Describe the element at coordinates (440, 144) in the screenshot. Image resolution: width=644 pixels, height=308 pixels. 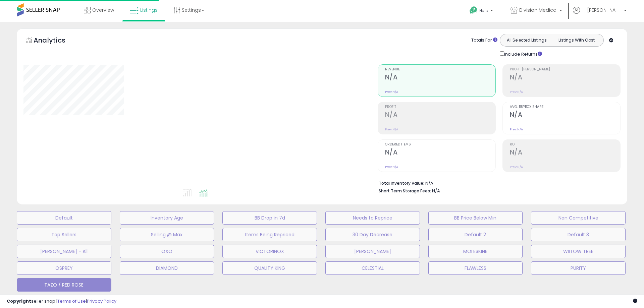
I see `span: Ordered Items` at that location.